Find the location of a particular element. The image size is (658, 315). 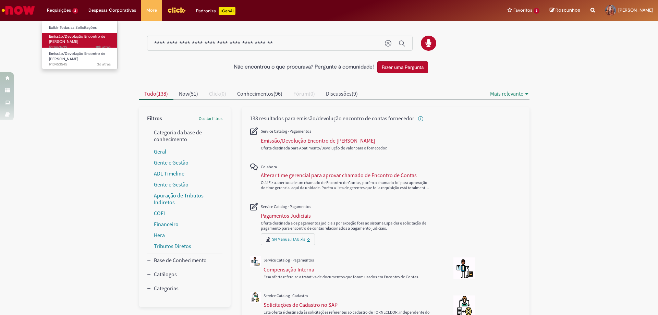

a: Rascunhos is located at coordinates (565, 10).